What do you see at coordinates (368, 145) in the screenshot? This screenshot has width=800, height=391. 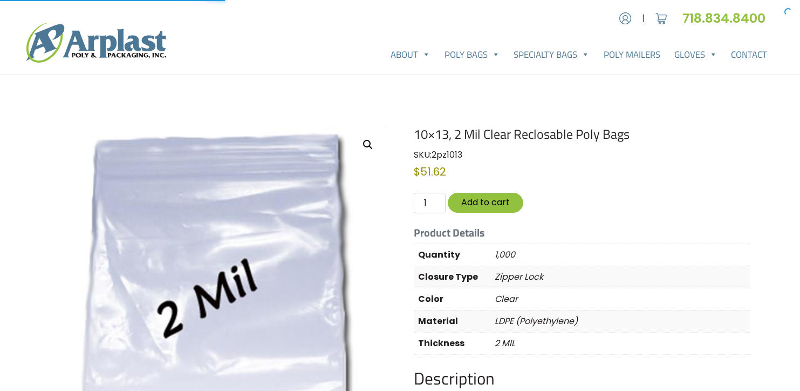 I see `a: View full-screen image gallery` at bounding box center [368, 145].